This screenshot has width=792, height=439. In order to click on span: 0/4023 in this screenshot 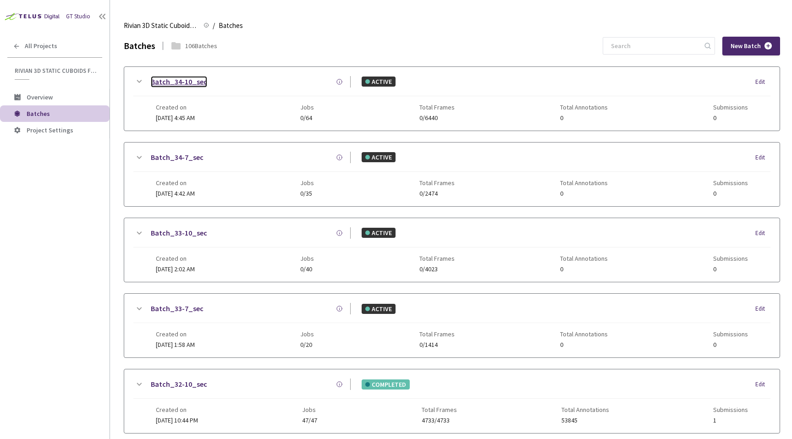, I will do `click(437, 269)`.